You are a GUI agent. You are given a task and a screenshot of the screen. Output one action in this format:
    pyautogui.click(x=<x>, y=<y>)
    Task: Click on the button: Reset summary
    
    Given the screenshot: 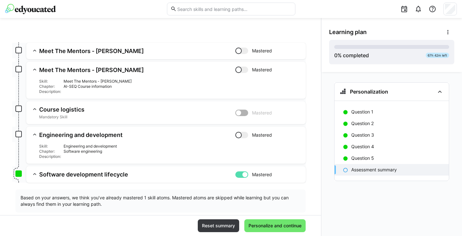 What is the action you would take?
    pyautogui.click(x=218, y=225)
    